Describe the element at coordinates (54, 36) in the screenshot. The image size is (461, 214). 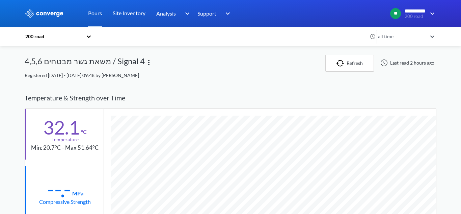
I see `div: 200 road` at that location.